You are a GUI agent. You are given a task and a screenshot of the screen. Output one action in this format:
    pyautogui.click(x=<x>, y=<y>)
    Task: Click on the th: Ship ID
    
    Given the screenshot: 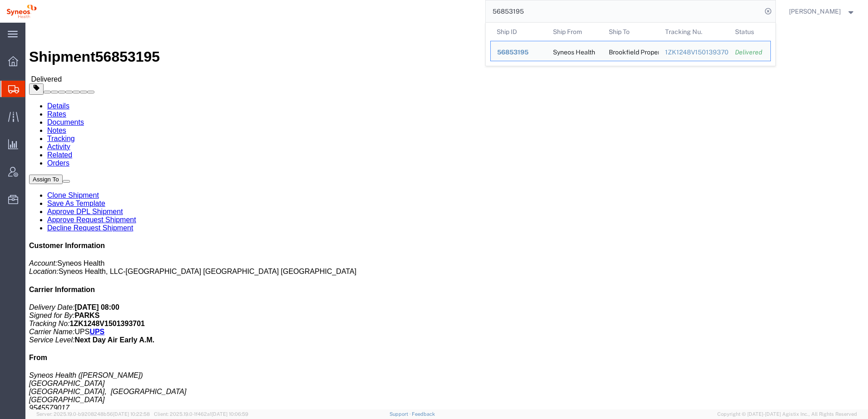 What is the action you would take?
    pyautogui.click(x=519, y=32)
    